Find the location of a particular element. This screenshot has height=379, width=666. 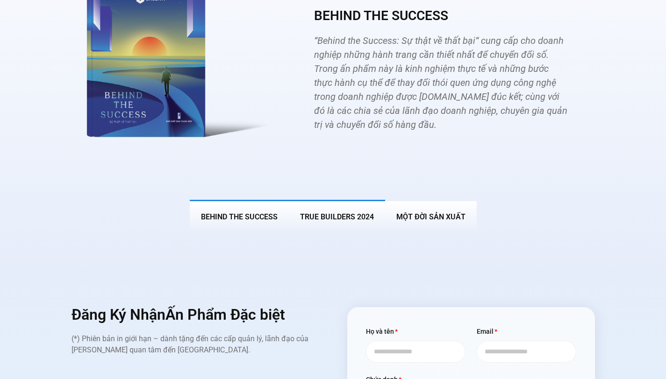

label: Họ và tên is located at coordinates (382, 334).